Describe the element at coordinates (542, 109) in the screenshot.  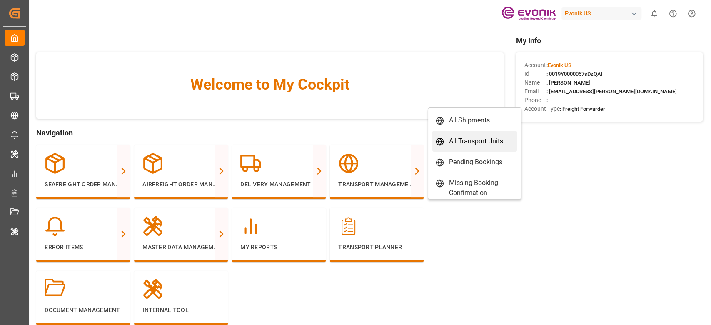
I see `span: Account Type` at that location.